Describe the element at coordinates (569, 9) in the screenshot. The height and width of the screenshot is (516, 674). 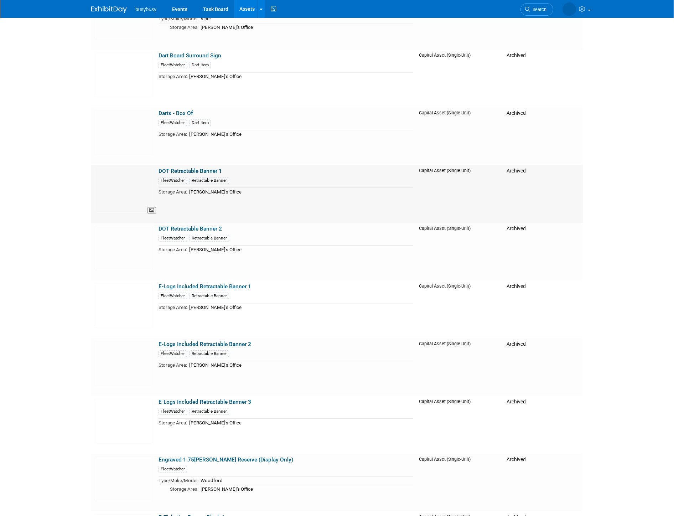
I see `img: Braden Gillespie` at that location.